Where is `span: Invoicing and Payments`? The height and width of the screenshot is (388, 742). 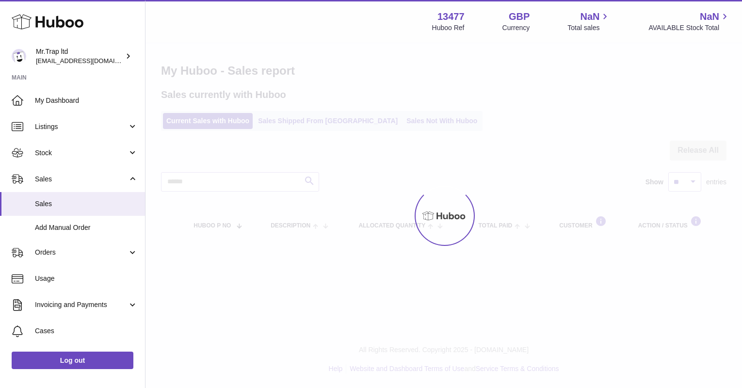 span: Invoicing and Payments is located at coordinates (81, 305).